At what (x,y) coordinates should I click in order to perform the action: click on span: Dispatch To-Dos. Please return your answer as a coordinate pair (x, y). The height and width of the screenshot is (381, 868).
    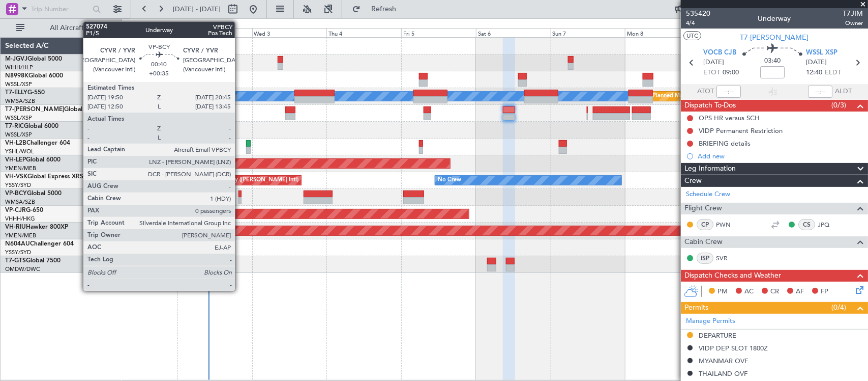
    Looking at the image, I should click on (710, 105).